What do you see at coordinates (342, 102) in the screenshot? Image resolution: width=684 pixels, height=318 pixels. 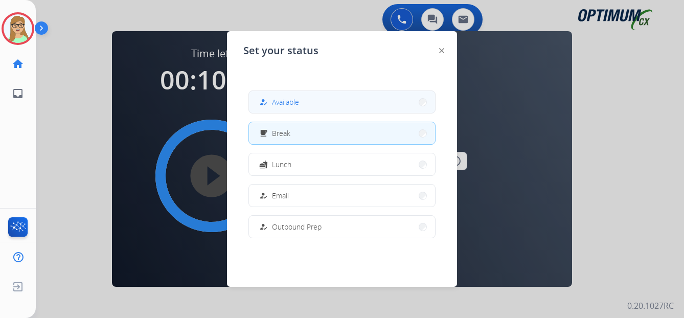 I see `button: Available` at bounding box center [342, 102].